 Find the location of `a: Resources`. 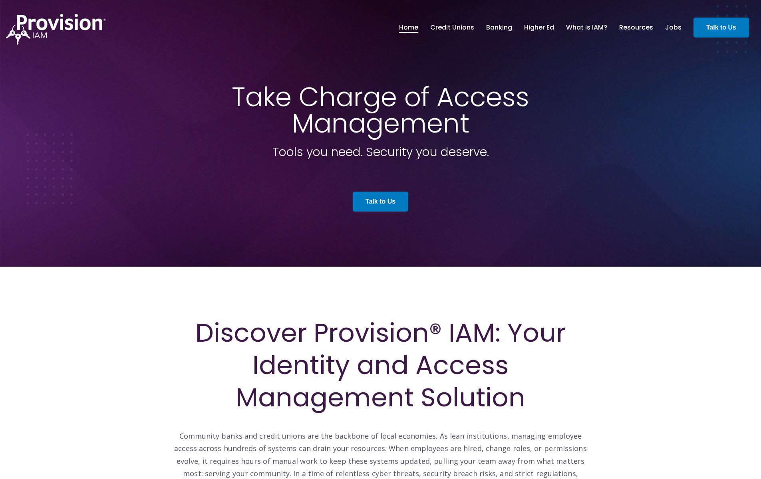

a: Resources is located at coordinates (636, 28).